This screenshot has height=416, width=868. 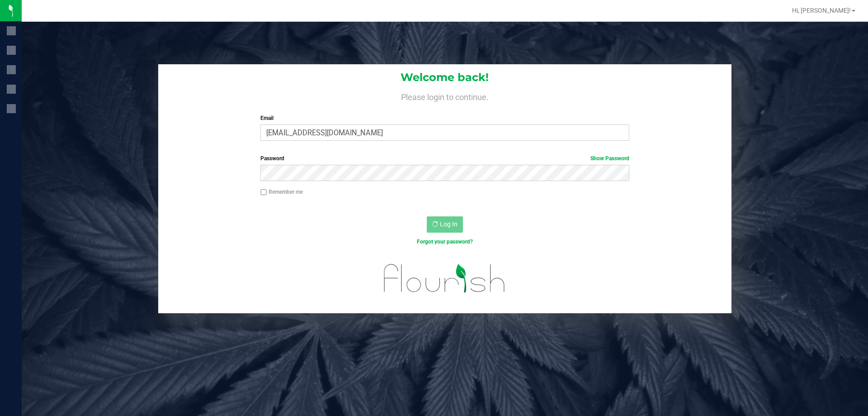 I want to click on h1: Welcome back!, so click(x=445, y=78).